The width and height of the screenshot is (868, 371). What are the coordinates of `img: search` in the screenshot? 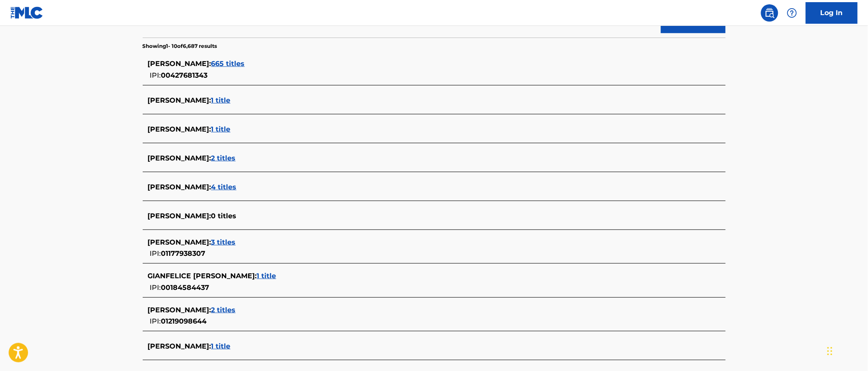 It's located at (769, 13).